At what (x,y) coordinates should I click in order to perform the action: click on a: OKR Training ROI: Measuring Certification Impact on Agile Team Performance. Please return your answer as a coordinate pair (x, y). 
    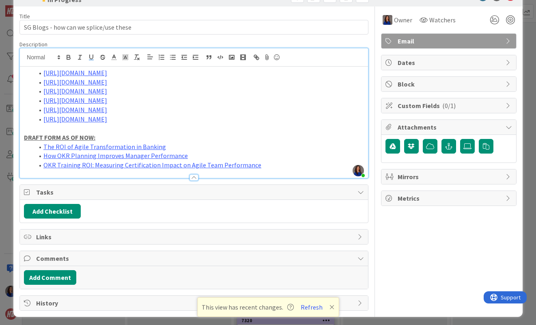
    Looking at the image, I should click on (152, 165).